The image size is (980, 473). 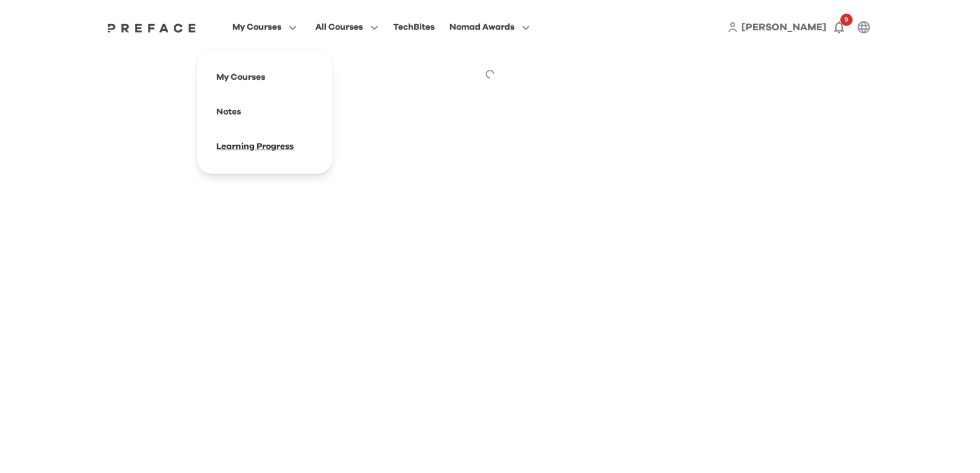 I want to click on button: My Courses, so click(x=265, y=27).